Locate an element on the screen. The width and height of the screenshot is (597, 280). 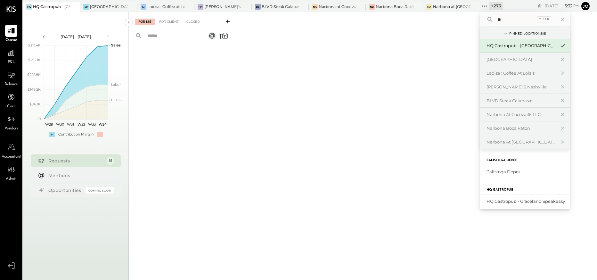
div: HQ Gastropub - Graceland Speakeasy is located at coordinates (527, 201).